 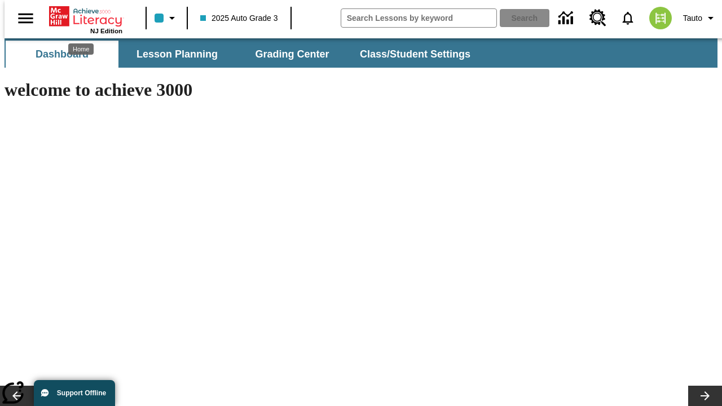 What do you see at coordinates (292, 54) in the screenshot?
I see `button: Grading Center` at bounding box center [292, 54].